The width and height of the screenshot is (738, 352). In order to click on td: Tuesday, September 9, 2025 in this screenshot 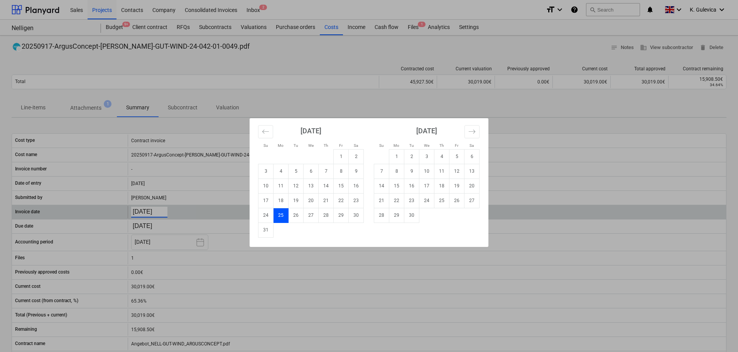, I will do `click(412, 171)`.